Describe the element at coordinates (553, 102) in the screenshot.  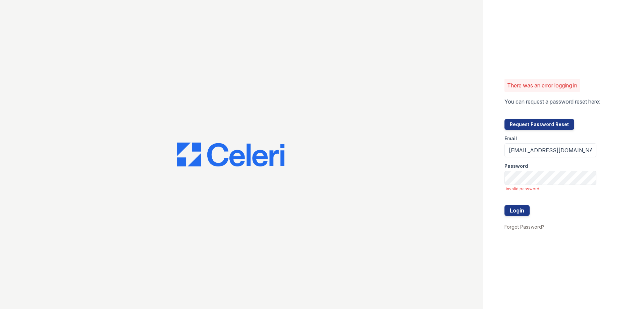
I see `p: You can request a password reset here:` at that location.